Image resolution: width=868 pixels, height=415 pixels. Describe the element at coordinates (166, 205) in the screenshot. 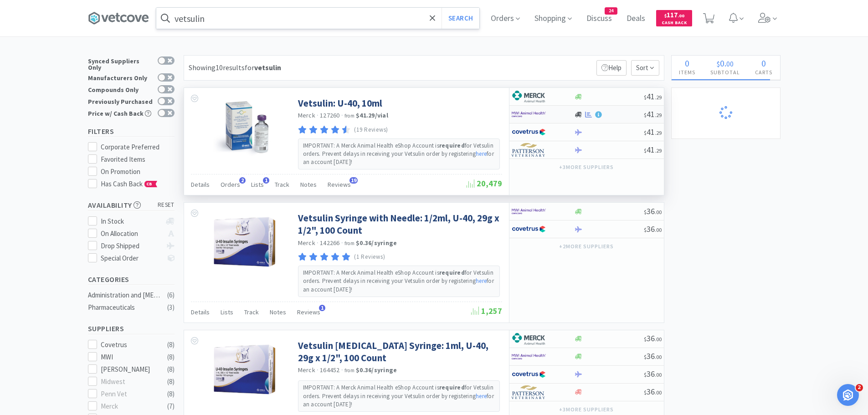

I see `span: reset` at that location.